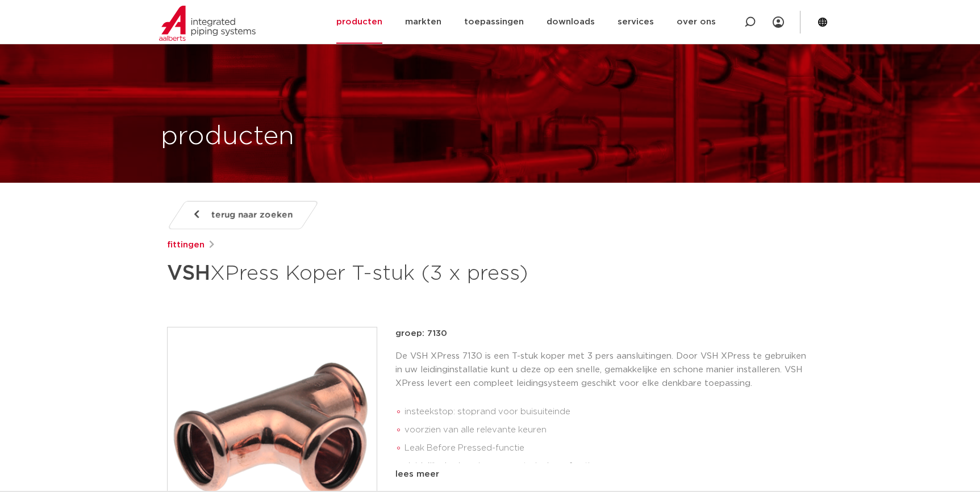  I want to click on h1: XPress Koper T-stuk (3 x press), so click(380, 273).